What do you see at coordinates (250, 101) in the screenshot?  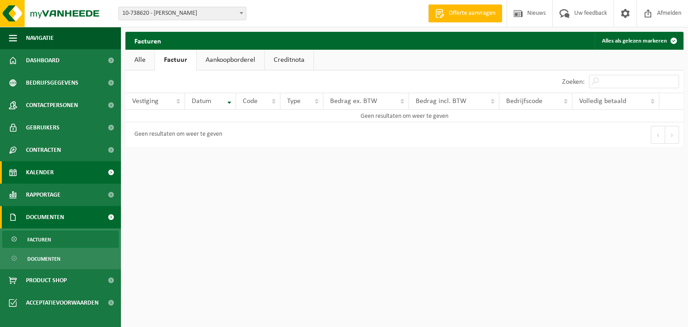 I see `span: Code` at bounding box center [250, 101].